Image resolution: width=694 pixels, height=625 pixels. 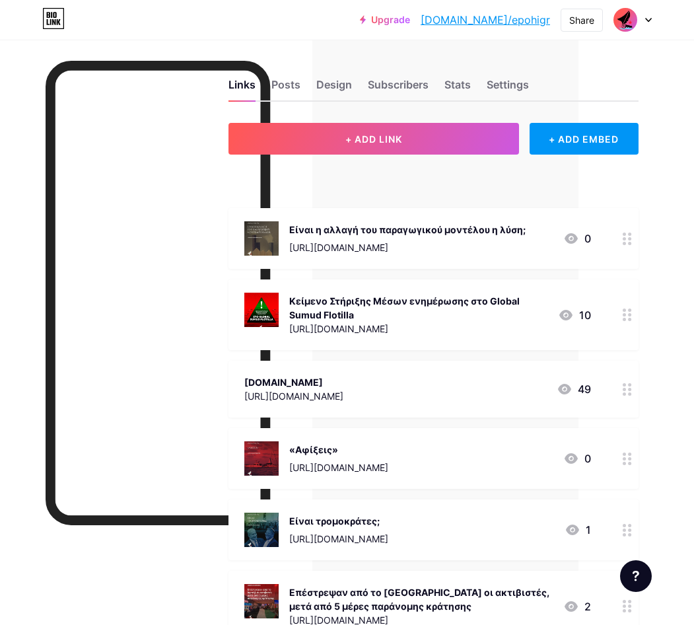 I want to click on div: + ADD EMBED, so click(x=584, y=139).